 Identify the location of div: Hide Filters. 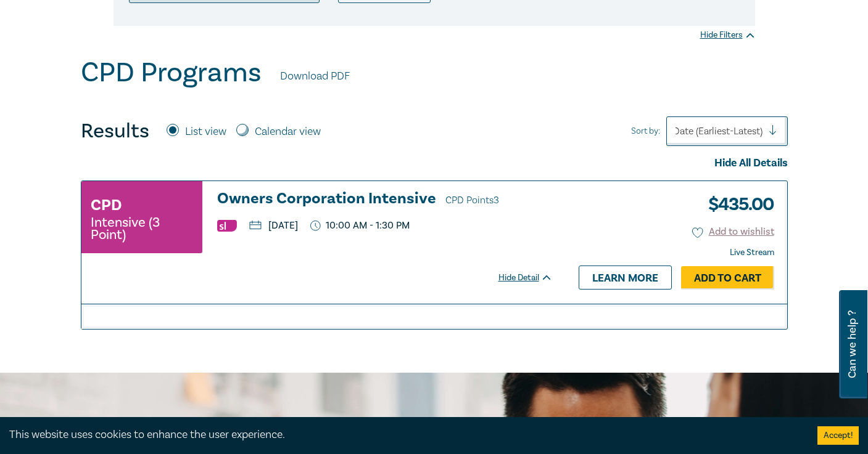
(728, 35).